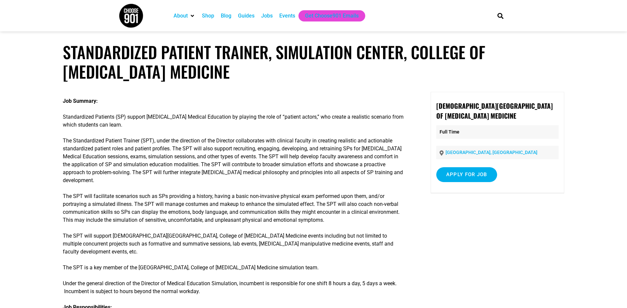 Image resolution: width=627 pixels, height=308 pixels. I want to click on div: Events, so click(287, 16).